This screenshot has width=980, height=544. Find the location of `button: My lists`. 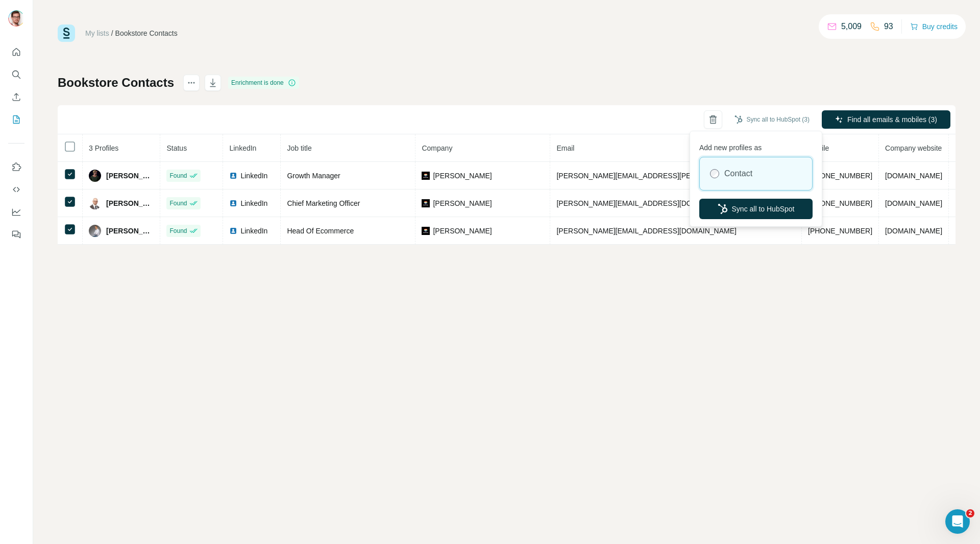

button: My lists is located at coordinates (16, 120).